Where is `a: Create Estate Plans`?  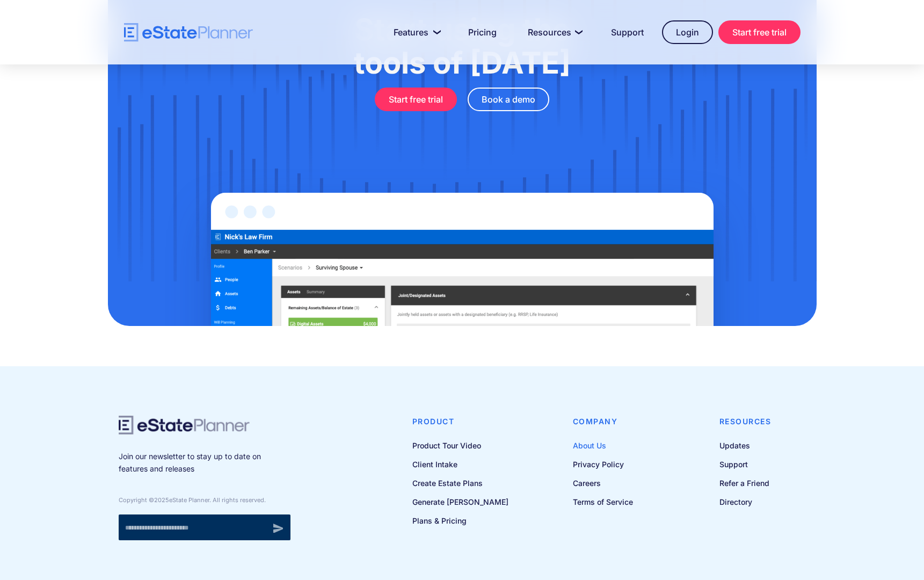 a: Create Estate Plans is located at coordinates (460, 483).